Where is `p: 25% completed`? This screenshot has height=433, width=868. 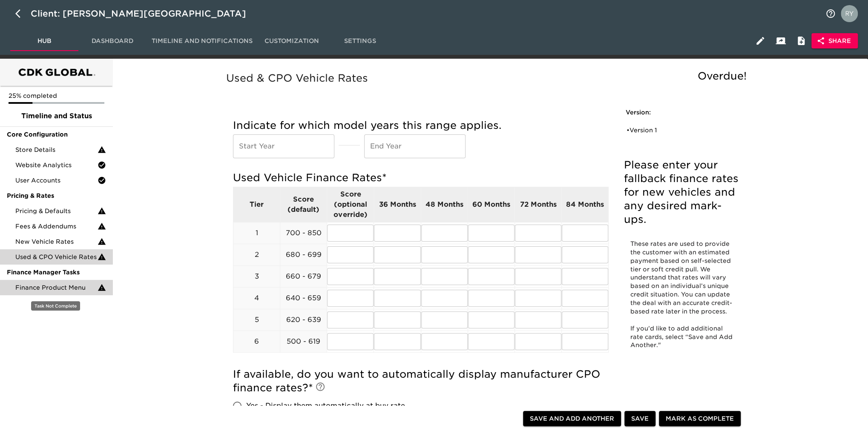
p: 25% completed is located at coordinates (57, 95).